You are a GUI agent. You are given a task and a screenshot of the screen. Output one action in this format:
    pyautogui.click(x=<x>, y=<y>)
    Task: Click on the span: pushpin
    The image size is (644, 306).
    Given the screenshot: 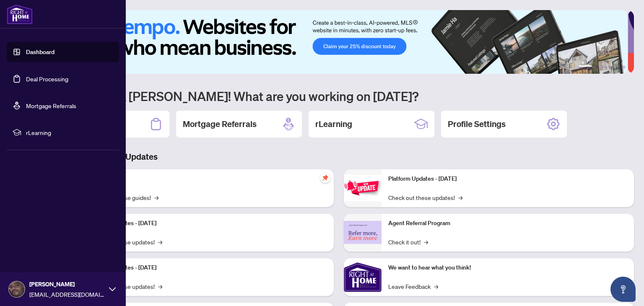 What is the action you would take?
    pyautogui.click(x=326, y=178)
    